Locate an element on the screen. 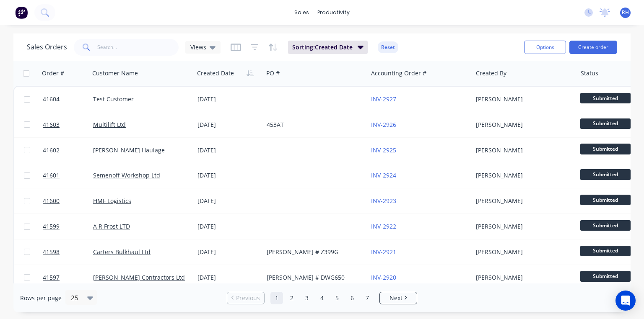 The height and width of the screenshot is (319, 644). div: Created Date is located at coordinates (216, 73).